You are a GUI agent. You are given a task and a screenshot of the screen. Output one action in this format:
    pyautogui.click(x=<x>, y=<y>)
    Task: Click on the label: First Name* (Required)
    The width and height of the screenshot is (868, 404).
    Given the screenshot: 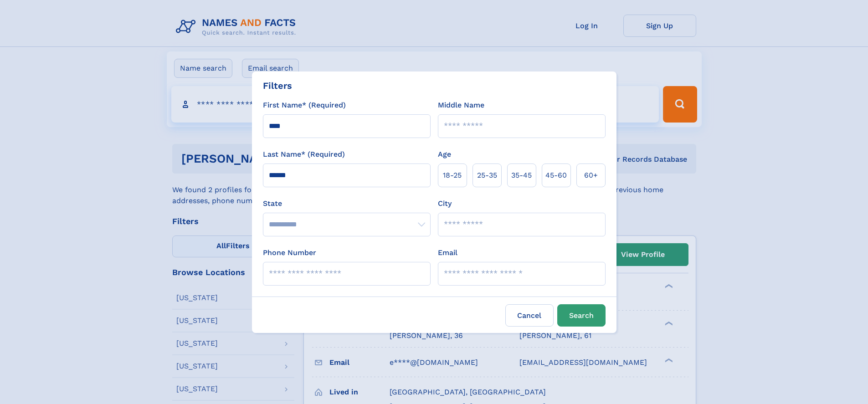 What is the action you would take?
    pyautogui.click(x=305, y=105)
    